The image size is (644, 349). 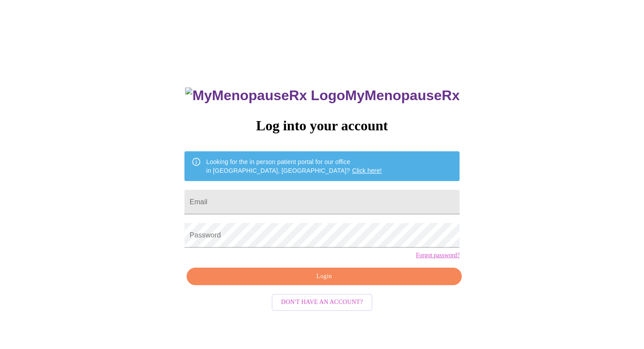 What do you see at coordinates (322, 302) in the screenshot?
I see `span: Don't have an account?` at bounding box center [322, 302].